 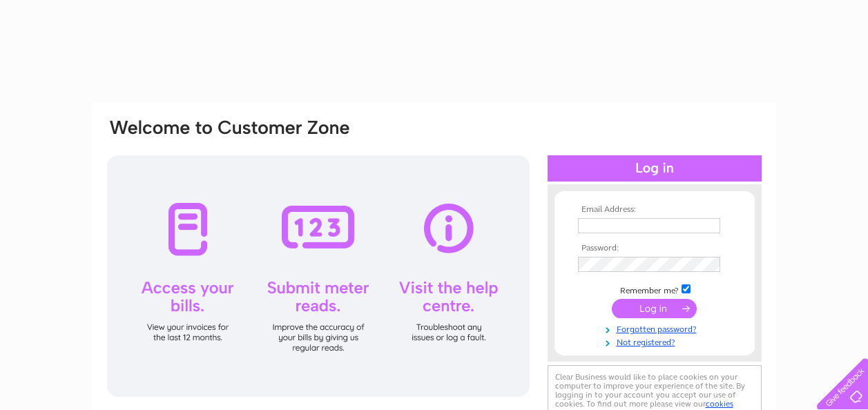 I want to click on td: Remember me?, so click(x=655, y=289).